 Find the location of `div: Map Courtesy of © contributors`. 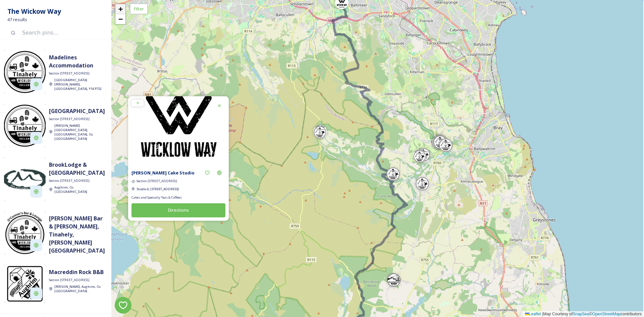

div: Map Courtesy of © contributors is located at coordinates (583, 314).